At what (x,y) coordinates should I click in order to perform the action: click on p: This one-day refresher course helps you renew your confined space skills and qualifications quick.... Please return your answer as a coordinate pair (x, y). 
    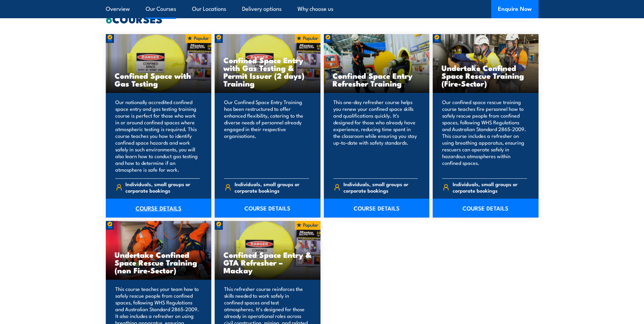
    Looking at the image, I should click on (376, 136).